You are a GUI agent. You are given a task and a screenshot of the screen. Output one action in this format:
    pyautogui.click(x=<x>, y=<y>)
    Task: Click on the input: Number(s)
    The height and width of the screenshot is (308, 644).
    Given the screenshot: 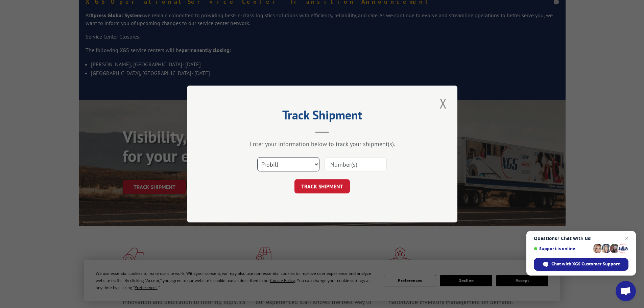 What is the action you would take?
    pyautogui.click(x=355, y=165)
    